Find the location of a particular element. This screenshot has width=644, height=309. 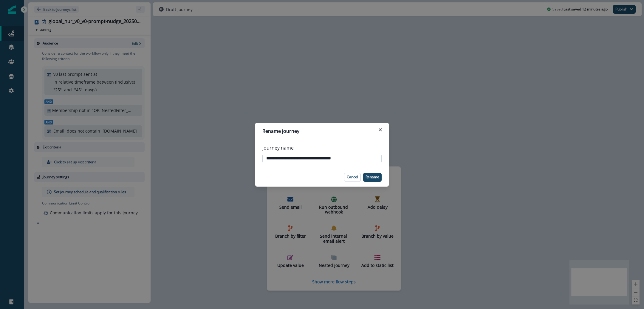

p: Rename is located at coordinates (372, 177).